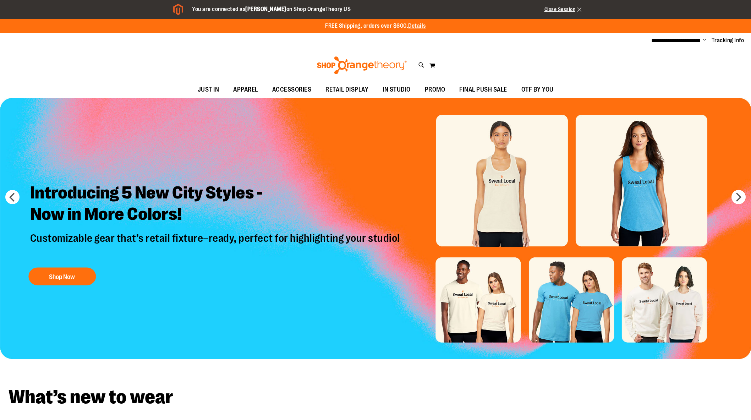  Describe the element at coordinates (347, 89) in the screenshot. I see `span: RETAIL DISPLAY` at that location.